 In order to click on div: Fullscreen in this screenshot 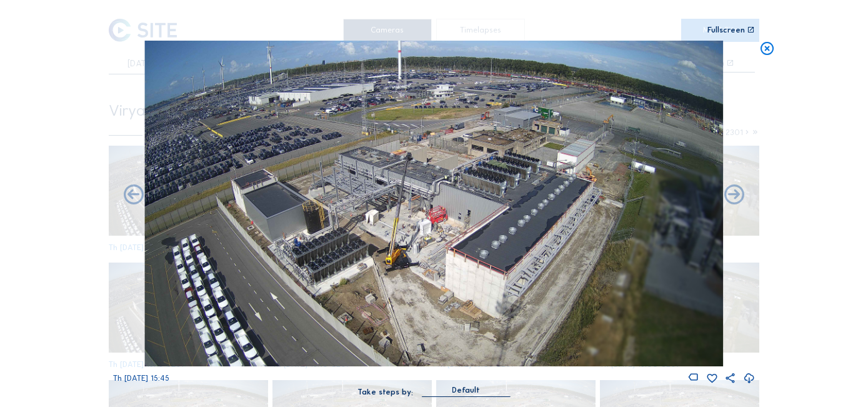, I will do `click(726, 30)`.